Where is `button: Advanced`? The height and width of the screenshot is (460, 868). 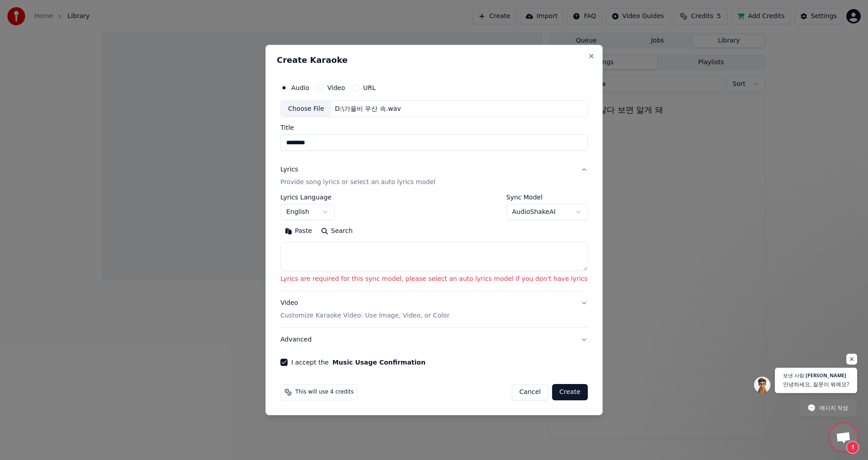
button: Advanced is located at coordinates (434, 340).